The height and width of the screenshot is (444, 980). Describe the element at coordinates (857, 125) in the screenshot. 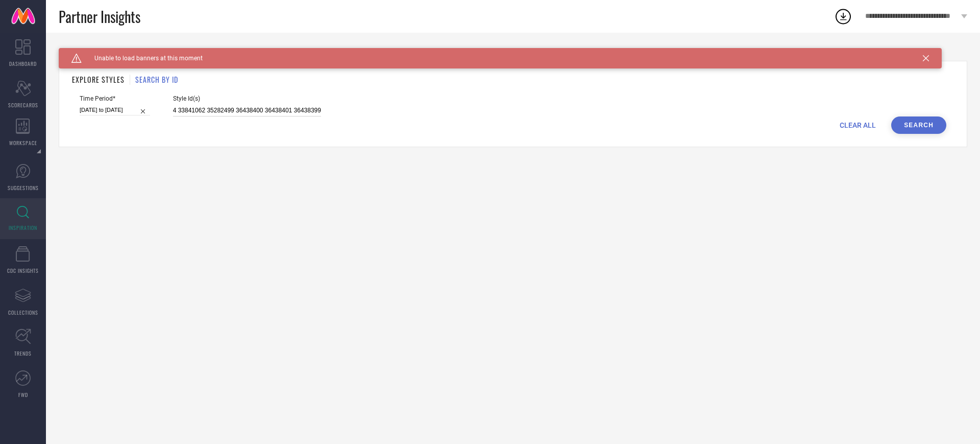

I see `span: CLEAR ALL` at that location.